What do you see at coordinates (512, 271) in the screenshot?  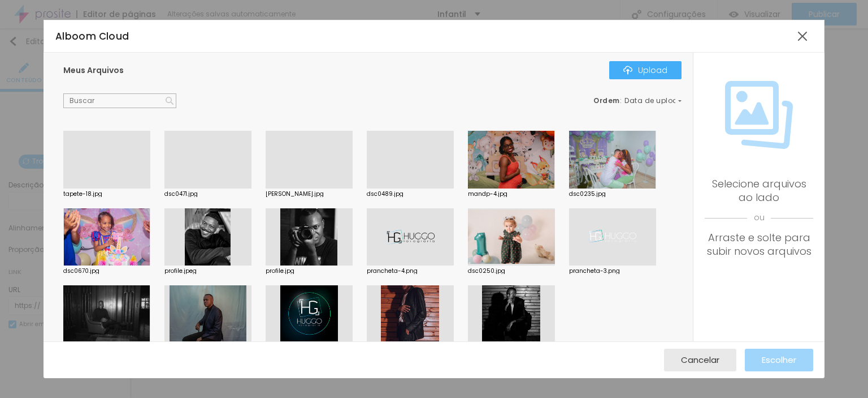 I see `div: dsc0250.jpg` at bounding box center [512, 271].